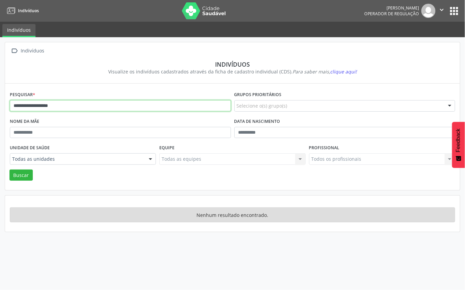 This screenshot has height=290, width=465. What do you see at coordinates (428, 11) in the screenshot?
I see `img: img` at bounding box center [428, 11].